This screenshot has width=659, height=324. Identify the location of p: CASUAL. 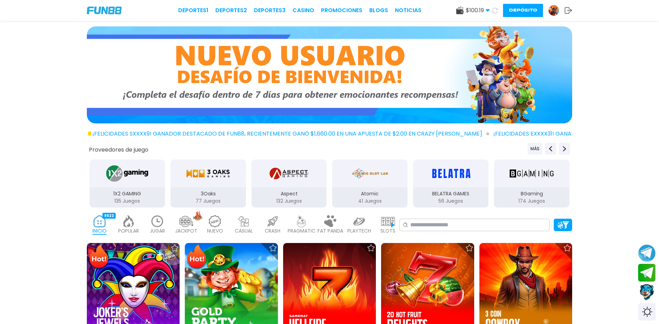
(244, 231).